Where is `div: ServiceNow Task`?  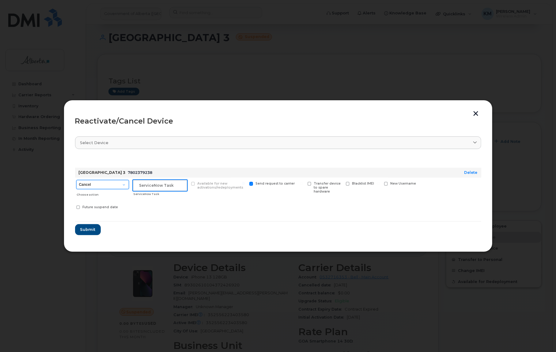 div: ServiceNow Task is located at coordinates (160, 194).